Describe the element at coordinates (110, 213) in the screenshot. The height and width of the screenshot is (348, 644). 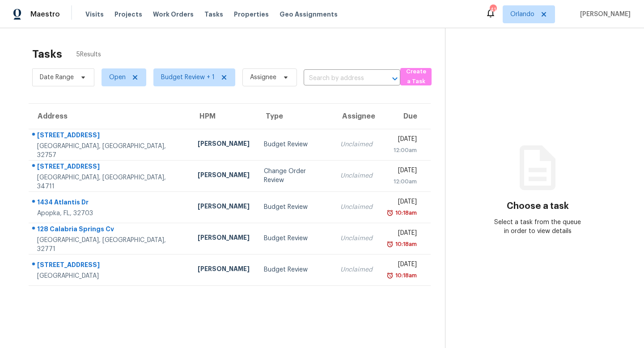
I see `div: Apopka, FL, 32703` at that location.